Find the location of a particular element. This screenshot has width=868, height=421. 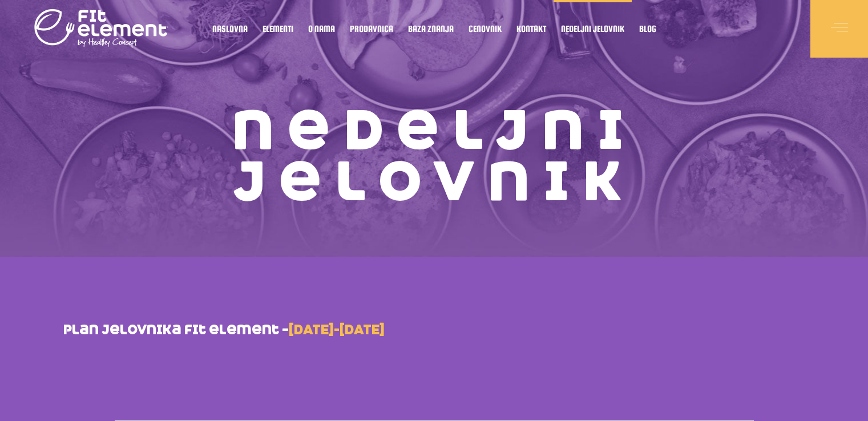

span: Kontakt is located at coordinates (531, 29).